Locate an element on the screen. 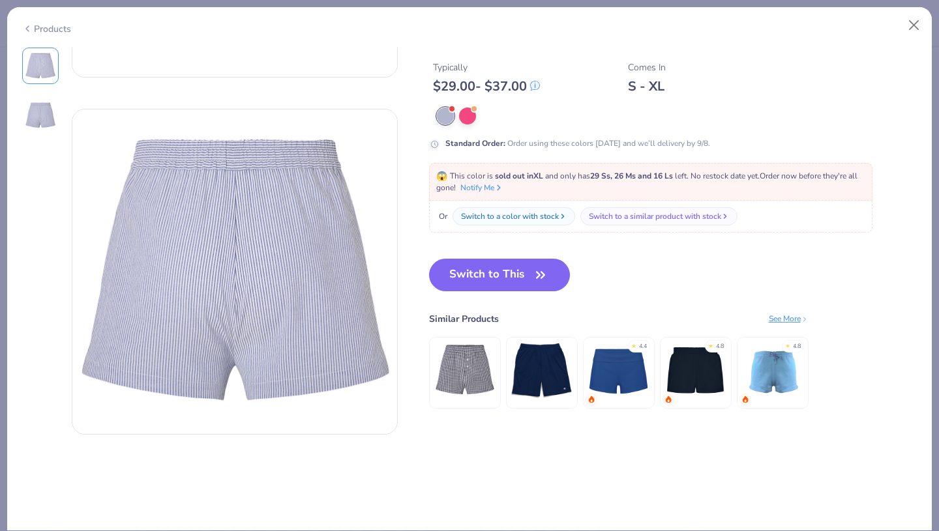 The width and height of the screenshot is (939, 531). div: $ 29.00 - $ 37.00 is located at coordinates (486, 86).